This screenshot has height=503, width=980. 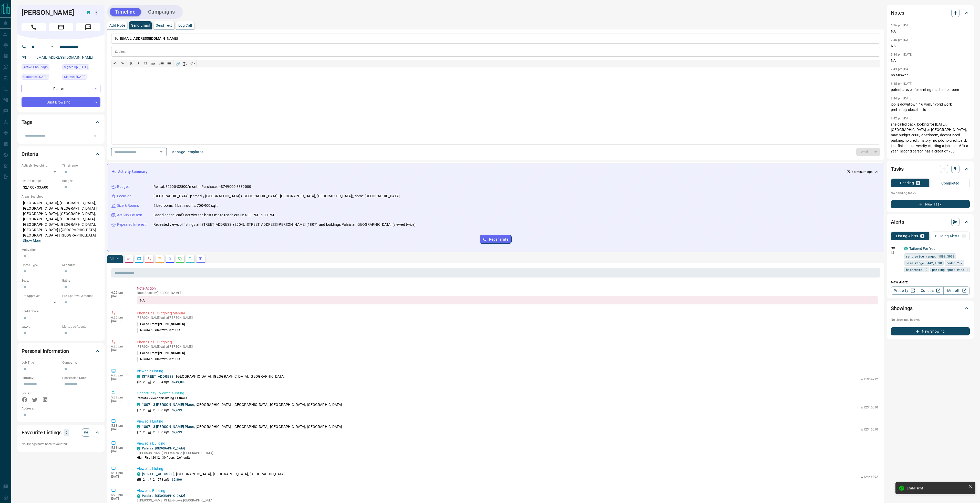 What do you see at coordinates (957, 291) in the screenshot?
I see `a: Mr.Loft` at bounding box center [957, 291].